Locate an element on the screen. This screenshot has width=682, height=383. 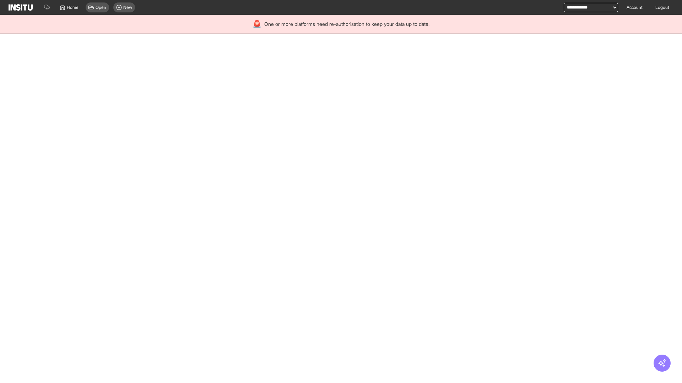
span: New is located at coordinates (127, 7).